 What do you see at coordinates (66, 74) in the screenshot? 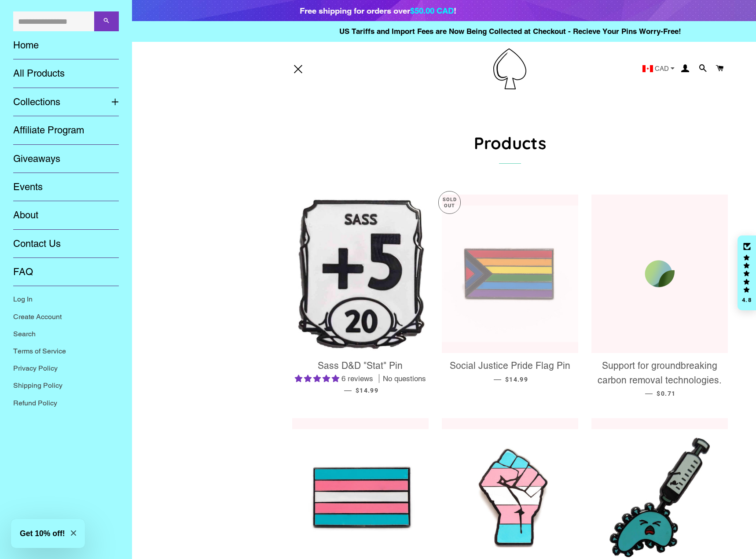
I see `a: All Products` at bounding box center [66, 74].